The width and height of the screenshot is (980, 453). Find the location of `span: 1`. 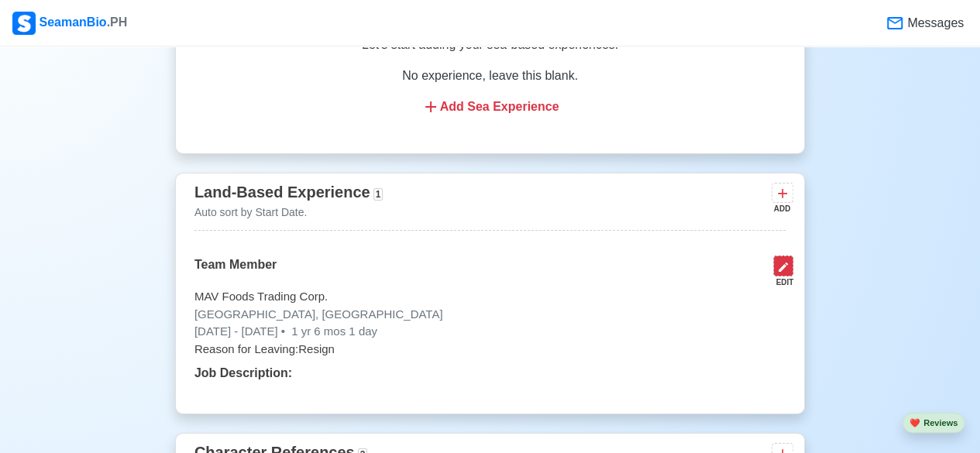

span: 1 is located at coordinates (378, 194).